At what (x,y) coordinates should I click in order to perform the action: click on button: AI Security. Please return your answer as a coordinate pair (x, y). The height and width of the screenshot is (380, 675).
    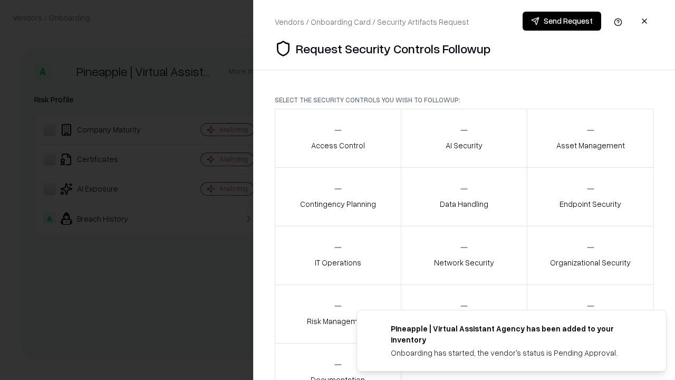
    Looking at the image, I should click on (464, 138).